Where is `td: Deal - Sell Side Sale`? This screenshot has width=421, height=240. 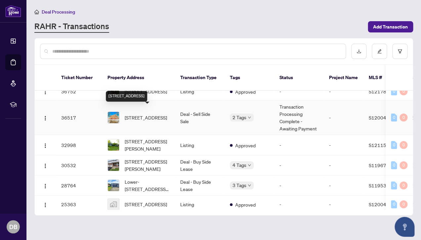 td: Deal - Sell Side Sale is located at coordinates (200, 117).